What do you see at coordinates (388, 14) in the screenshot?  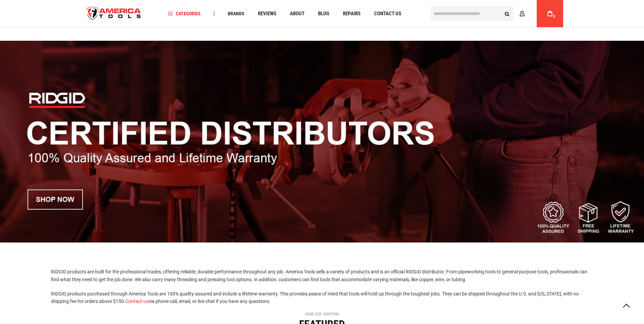 I see `span: Contact Us` at bounding box center [388, 14].